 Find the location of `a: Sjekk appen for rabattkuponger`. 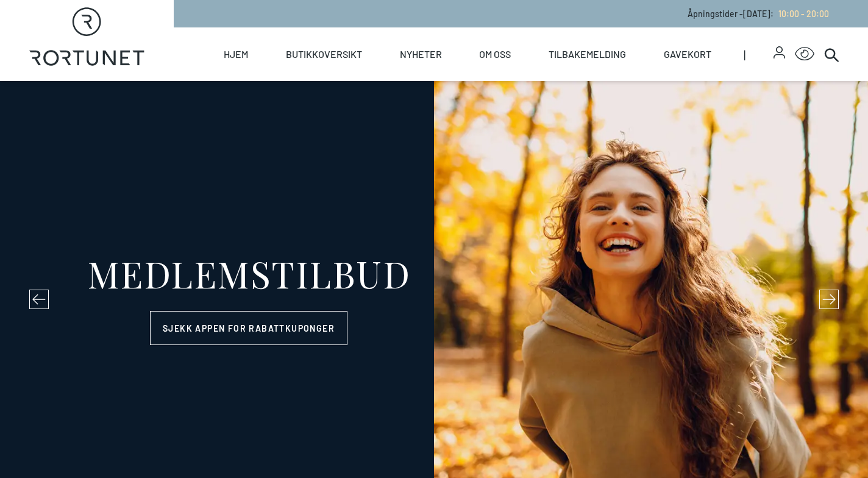

a: Sjekk appen for rabattkuponger is located at coordinates (248, 328).